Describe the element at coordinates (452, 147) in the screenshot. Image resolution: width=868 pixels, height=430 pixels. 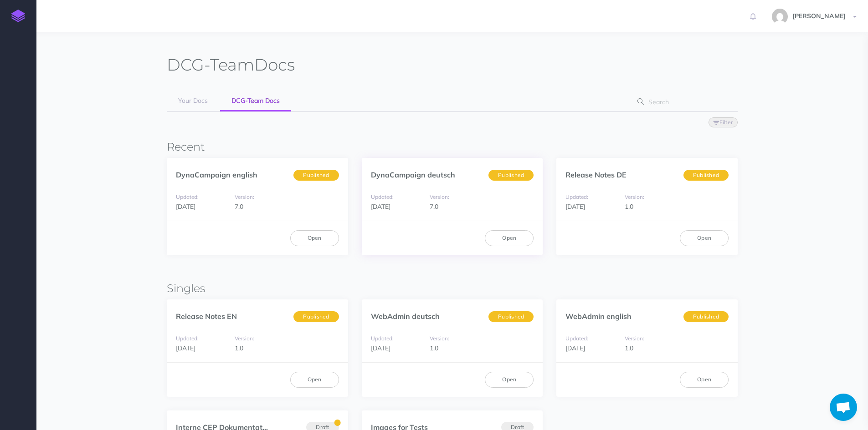
I see `h3: Recent` at that location.